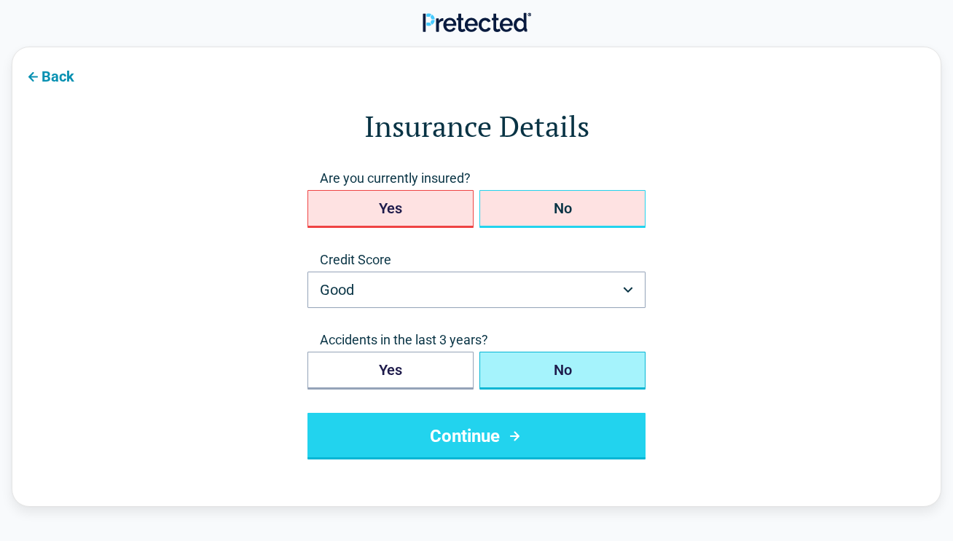 The height and width of the screenshot is (541, 953). I want to click on button: Continue, so click(476, 436).